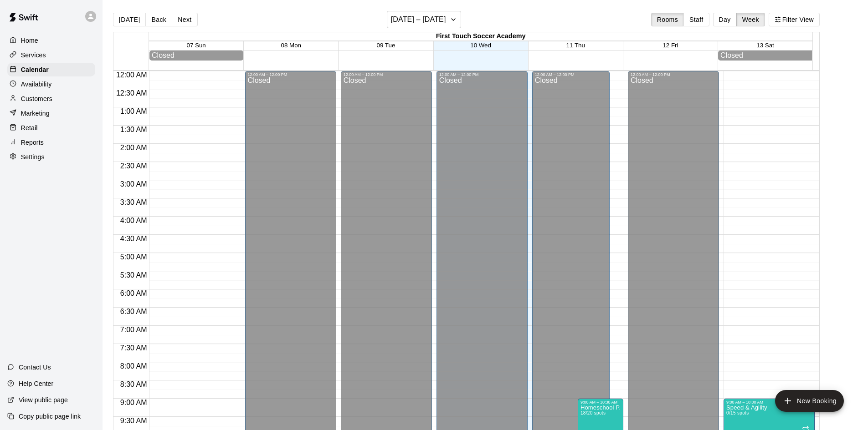 The image size is (868, 430). What do you see at coordinates (34, 69) in the screenshot?
I see `p: Calendar` at bounding box center [34, 69].